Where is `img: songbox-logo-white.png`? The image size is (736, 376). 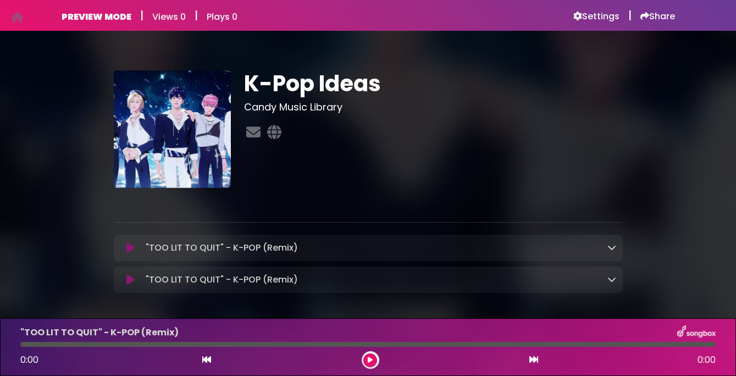
img: songbox-logo-white.png is located at coordinates (696, 332).